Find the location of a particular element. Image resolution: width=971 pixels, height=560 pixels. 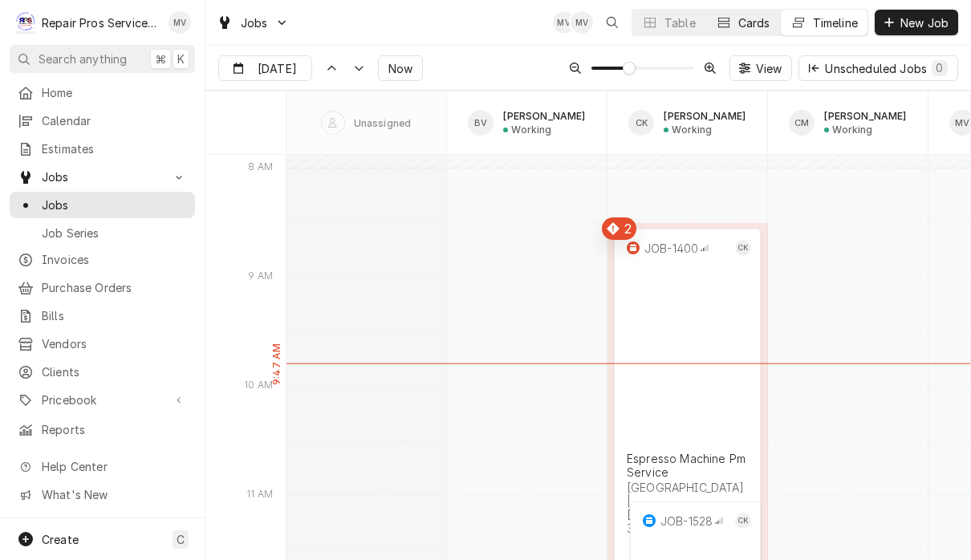

span: Estimates is located at coordinates (114, 148).